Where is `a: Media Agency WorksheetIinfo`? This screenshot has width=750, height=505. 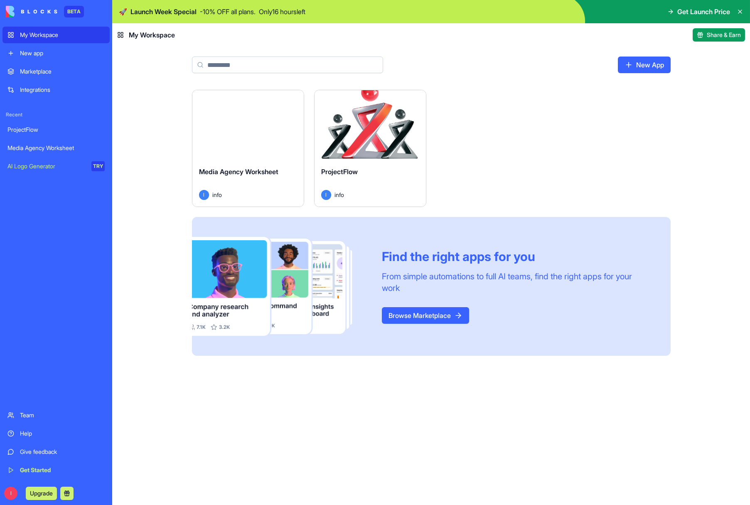
a: Media Agency WorksheetIinfo is located at coordinates (248, 148).